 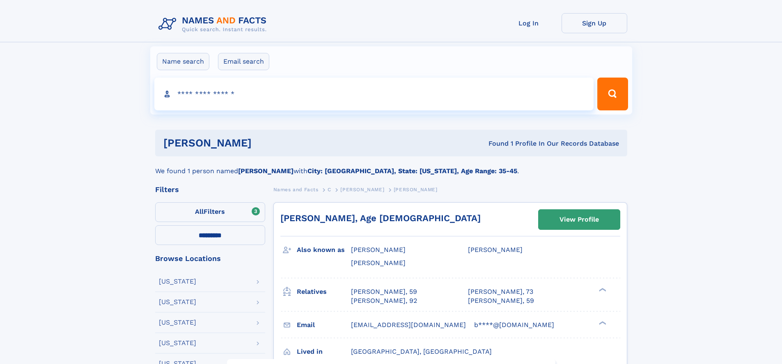 I want to click on h3: Relatives, so click(x=324, y=292).